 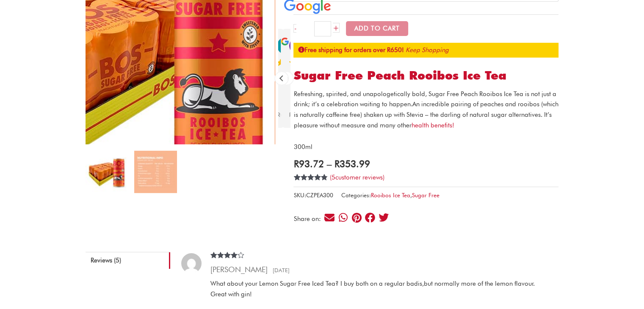 What do you see at coordinates (357, 217) in the screenshot?
I see `div: Share on pinterest` at bounding box center [357, 217].